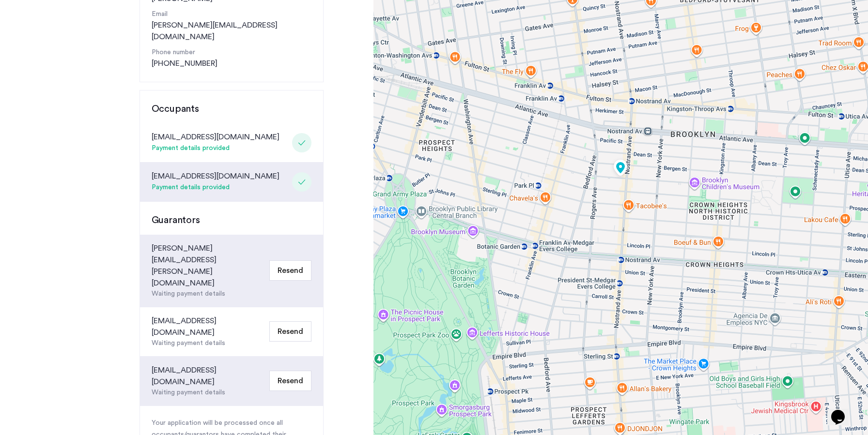 This screenshot has height=435, width=868. I want to click on p: Email, so click(232, 14).